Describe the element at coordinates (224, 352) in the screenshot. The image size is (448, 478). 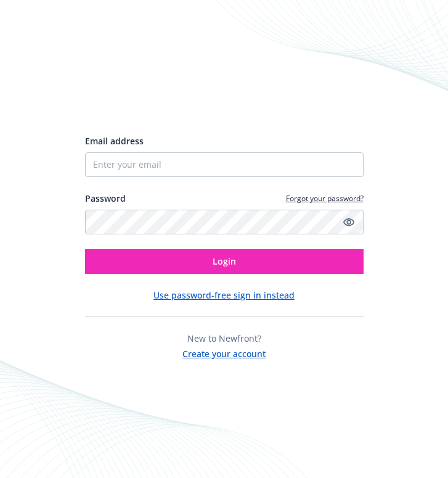
I see `button: Create your account` at that location.